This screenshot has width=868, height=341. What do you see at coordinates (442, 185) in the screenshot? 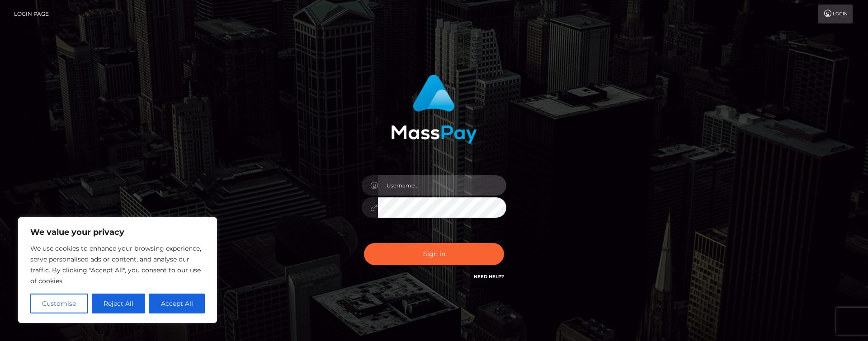
I see `input: Username...` at bounding box center [442, 185].